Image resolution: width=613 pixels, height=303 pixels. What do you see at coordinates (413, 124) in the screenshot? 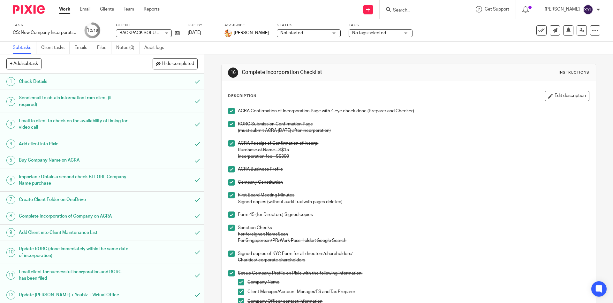
I see `p: RORC Submission Confirmation Page` at bounding box center [413, 124].